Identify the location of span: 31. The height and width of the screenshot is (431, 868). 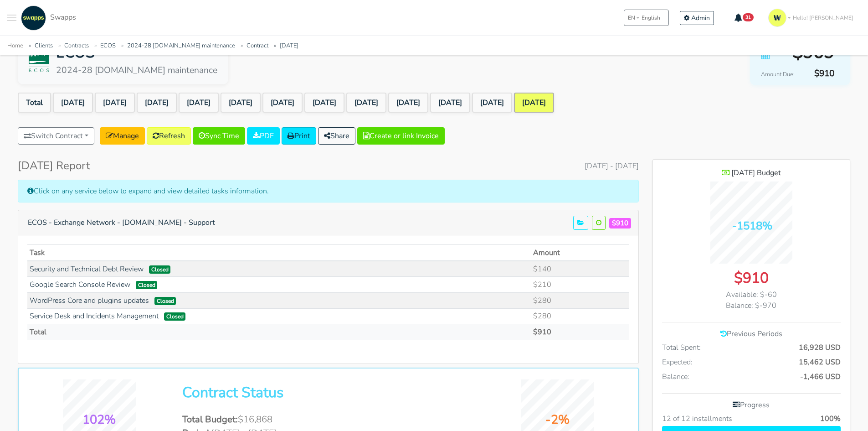
(748, 17).